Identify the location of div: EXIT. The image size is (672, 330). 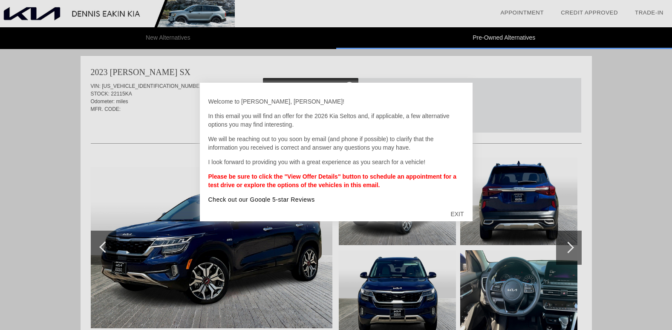
(457, 214).